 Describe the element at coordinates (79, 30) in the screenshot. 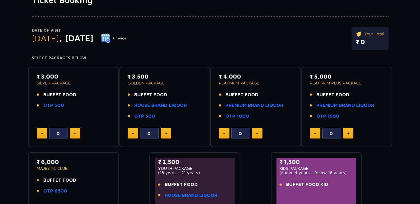

I see `p: Date of Visit` at that location.